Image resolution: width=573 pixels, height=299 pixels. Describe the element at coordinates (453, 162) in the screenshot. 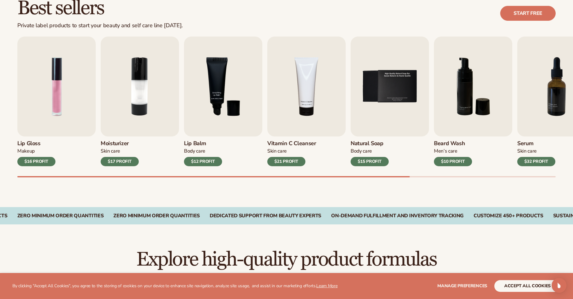

I see `div: $10 PROFIT` at that location.